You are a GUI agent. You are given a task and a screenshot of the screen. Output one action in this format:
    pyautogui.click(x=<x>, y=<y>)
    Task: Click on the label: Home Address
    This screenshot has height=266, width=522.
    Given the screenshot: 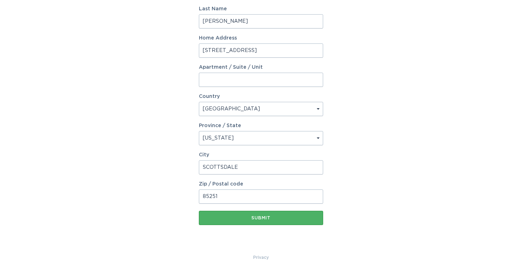 What is the action you would take?
    pyautogui.click(x=261, y=38)
    